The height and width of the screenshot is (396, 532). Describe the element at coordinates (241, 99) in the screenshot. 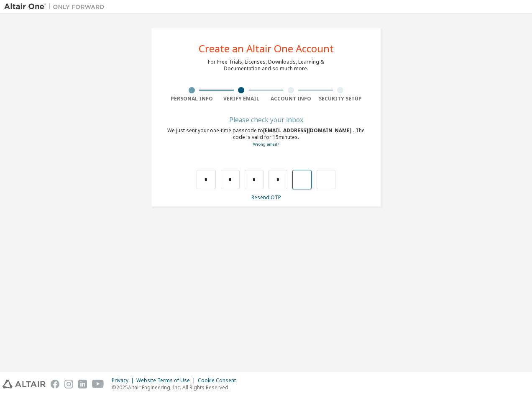

I see `div: Verify Email` at that location.